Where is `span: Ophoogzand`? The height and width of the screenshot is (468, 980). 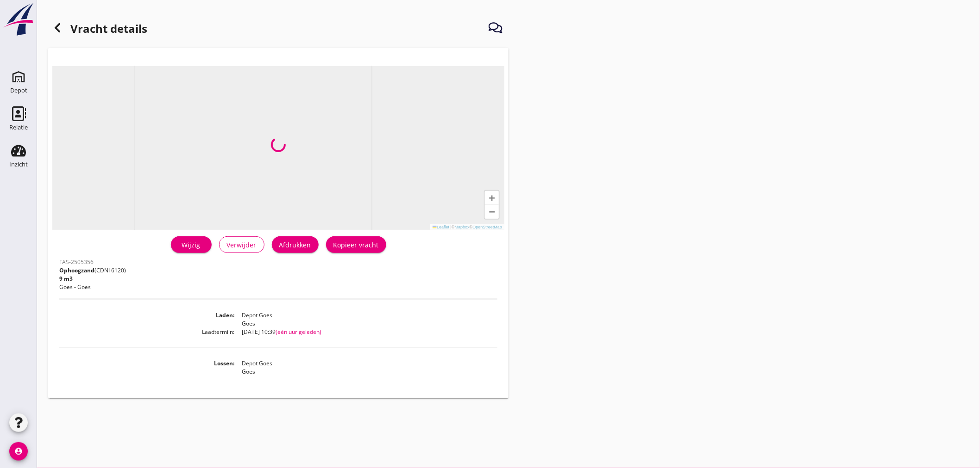 span: Ophoogzand is located at coordinates (77, 270).